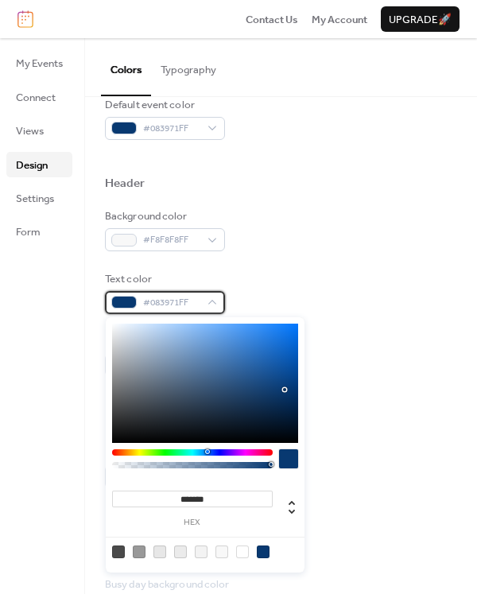  Describe the element at coordinates (39, 64) in the screenshot. I see `span: My Events` at that location.